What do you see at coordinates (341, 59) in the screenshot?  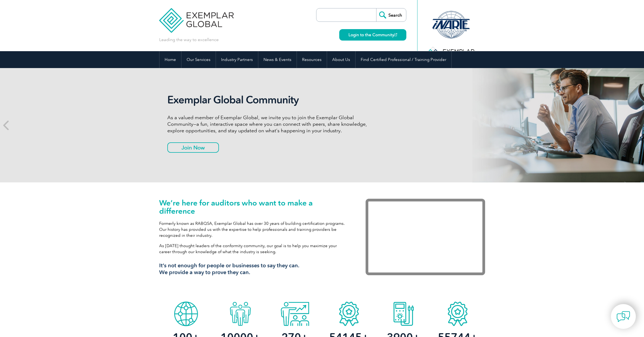 I see `a: About Us` at bounding box center [341, 59].